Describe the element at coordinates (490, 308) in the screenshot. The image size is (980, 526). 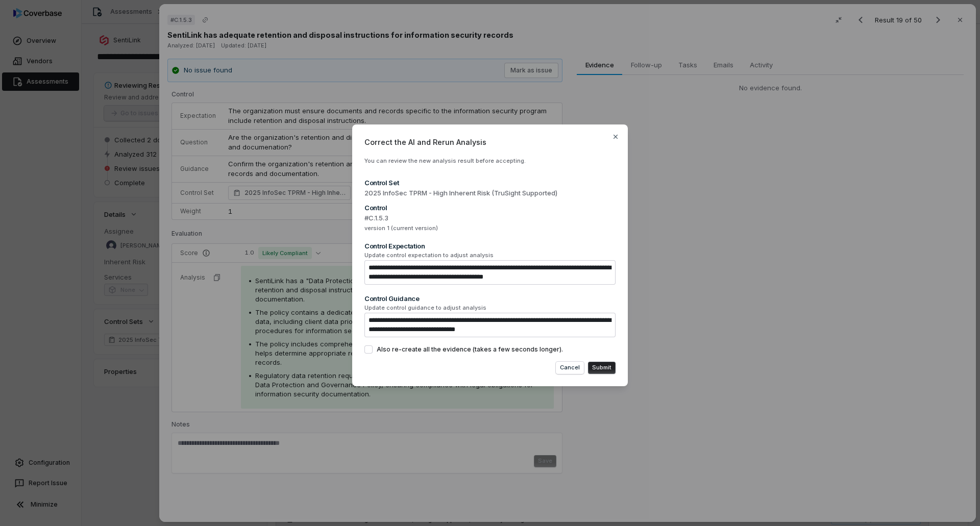
I see `span: Update control guidance to adjust analysis` at that location.